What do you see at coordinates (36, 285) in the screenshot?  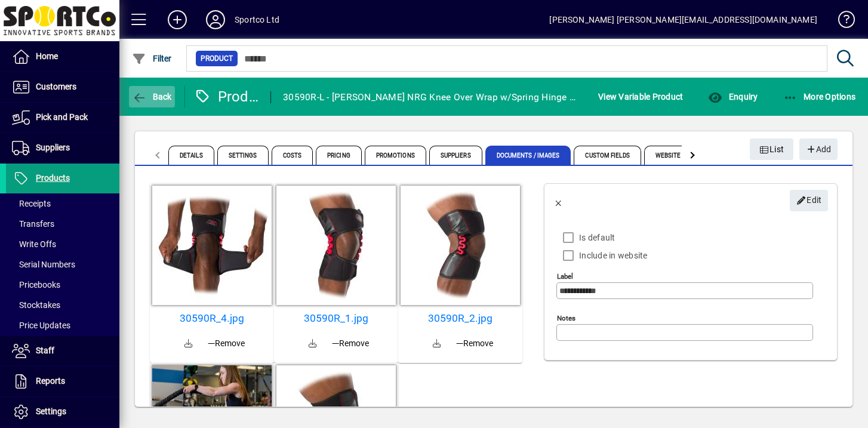 I see `span: Pricebooks` at bounding box center [36, 285].